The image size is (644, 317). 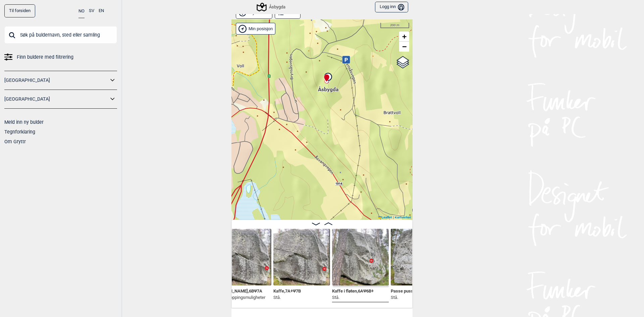 What do you see at coordinates (45, 57) in the screenshot?
I see `span: Finn buldere med filtrering` at bounding box center [45, 57].